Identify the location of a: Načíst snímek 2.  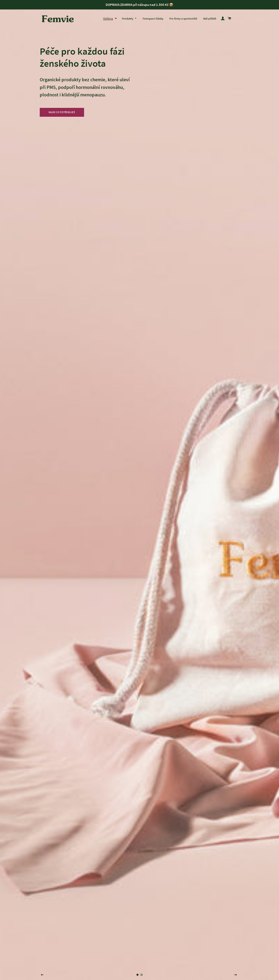
(141, 975).